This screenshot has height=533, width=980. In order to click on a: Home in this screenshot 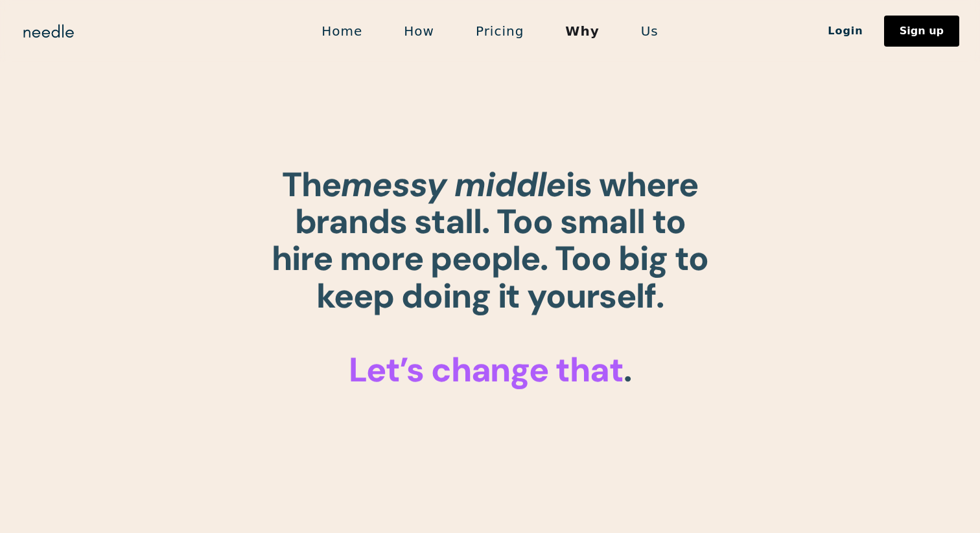, I will do `click(341, 31)`.